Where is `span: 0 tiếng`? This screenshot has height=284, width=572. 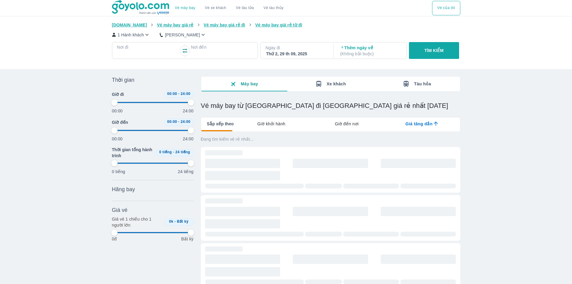
span: 0 tiếng is located at coordinates (165, 152).